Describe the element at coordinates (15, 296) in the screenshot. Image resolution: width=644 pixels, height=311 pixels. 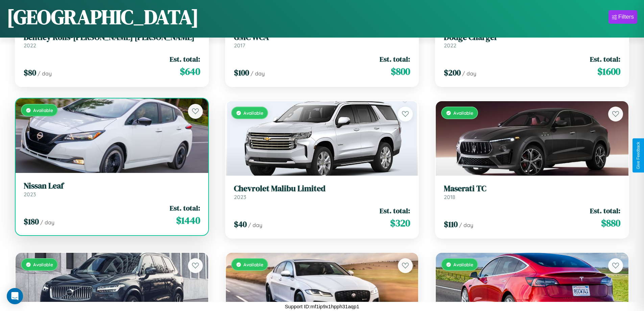
I see `div: Open Intercom Messenger` at that location.